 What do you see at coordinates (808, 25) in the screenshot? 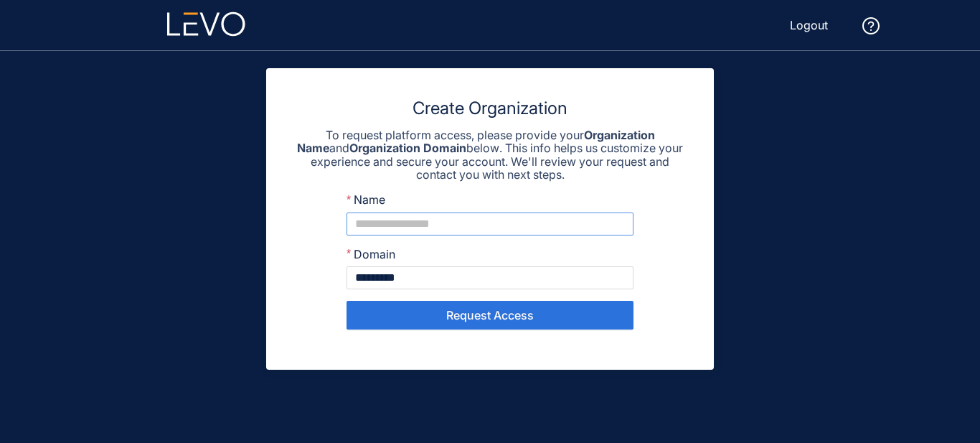
I see `button: Logout` at bounding box center [808, 25].